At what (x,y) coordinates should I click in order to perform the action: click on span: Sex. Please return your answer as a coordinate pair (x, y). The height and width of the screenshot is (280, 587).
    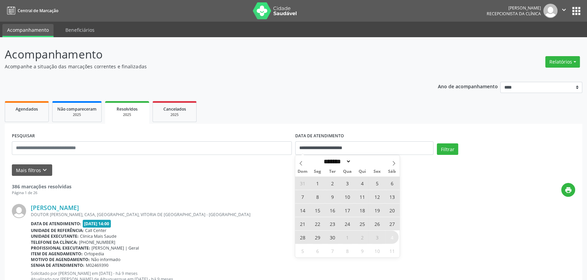
    Looking at the image, I should click on (377, 172).